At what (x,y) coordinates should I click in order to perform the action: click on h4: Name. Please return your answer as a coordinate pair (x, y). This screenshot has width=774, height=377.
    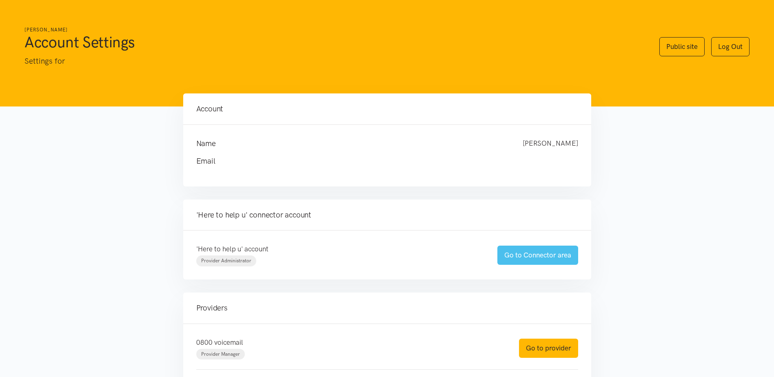
    Looking at the image, I should click on (351, 144).